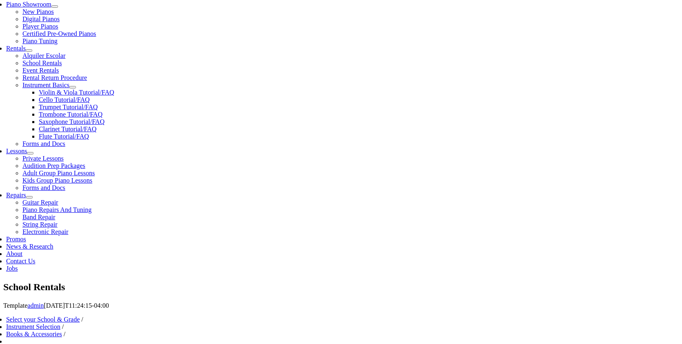  I want to click on a: Instrument Selection, so click(33, 327).